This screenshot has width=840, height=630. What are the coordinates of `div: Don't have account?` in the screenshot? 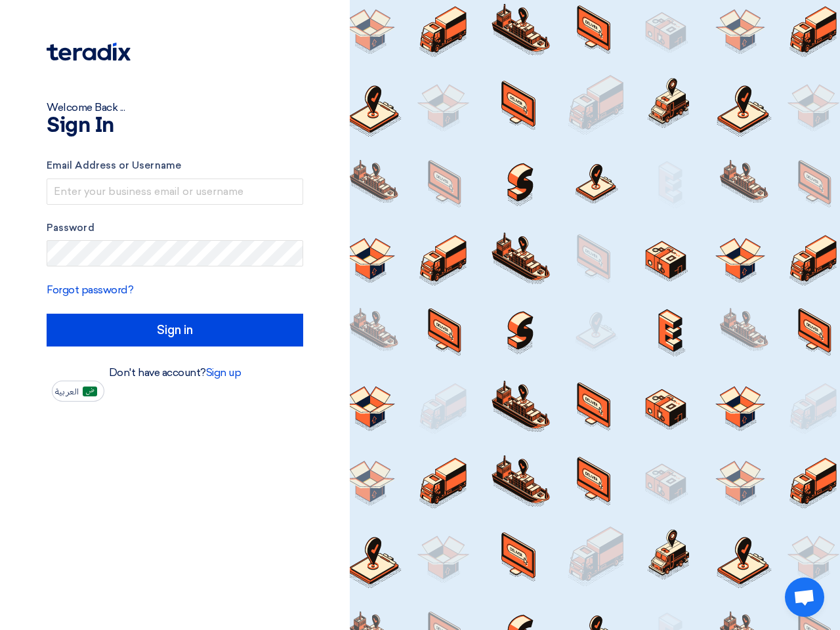 It's located at (175, 373).